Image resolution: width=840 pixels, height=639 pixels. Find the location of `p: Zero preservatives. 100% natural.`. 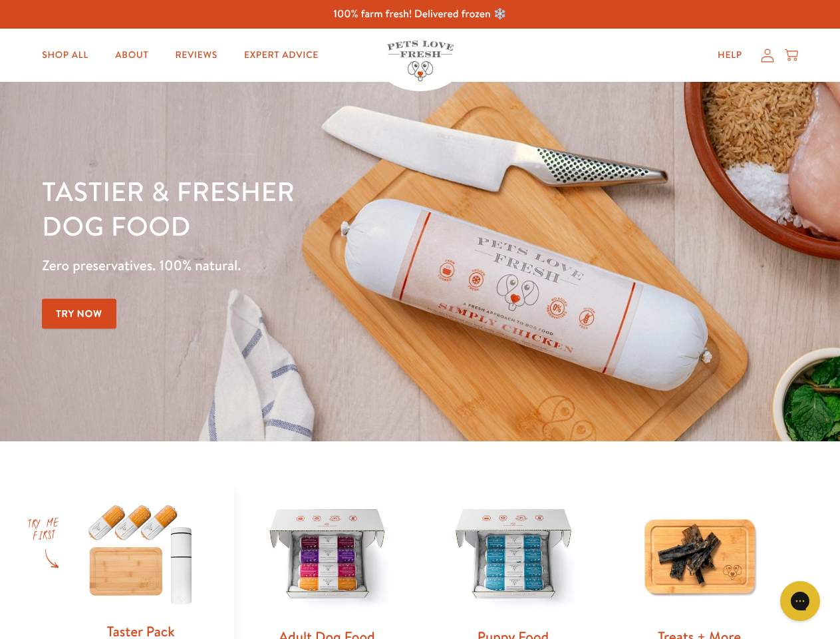

p: Zero preservatives. 100% natural. is located at coordinates (294, 266).